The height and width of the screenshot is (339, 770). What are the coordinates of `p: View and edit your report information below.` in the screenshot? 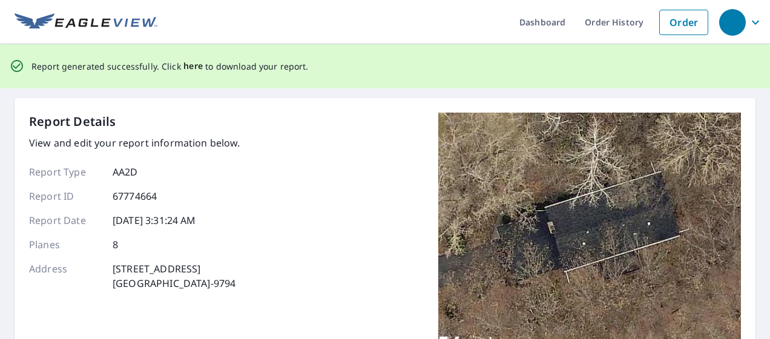 It's located at (134, 143).